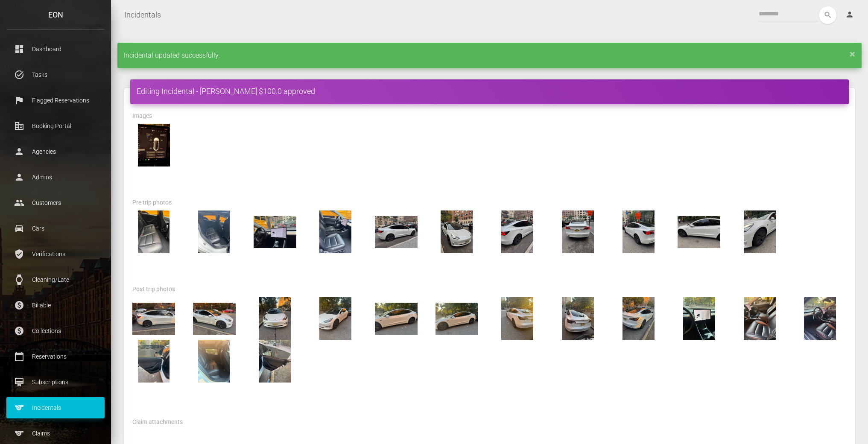  What do you see at coordinates (142, 116) in the screenshot?
I see `label: Images` at bounding box center [142, 116].